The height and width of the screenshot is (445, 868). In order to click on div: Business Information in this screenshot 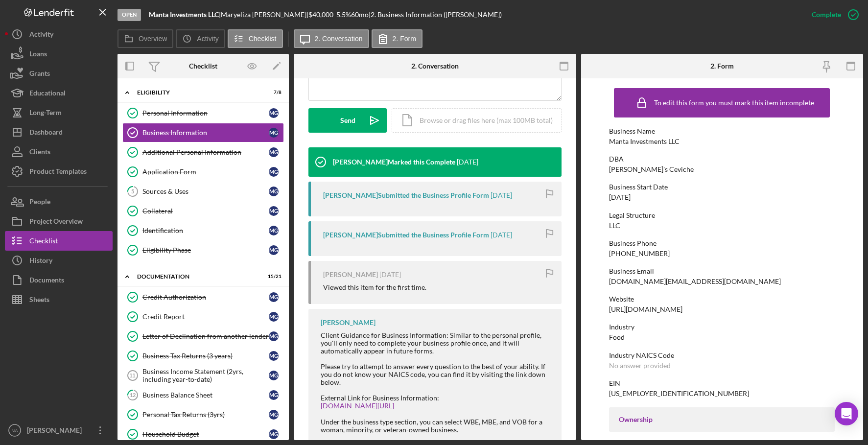, I will do `click(206, 133)`.